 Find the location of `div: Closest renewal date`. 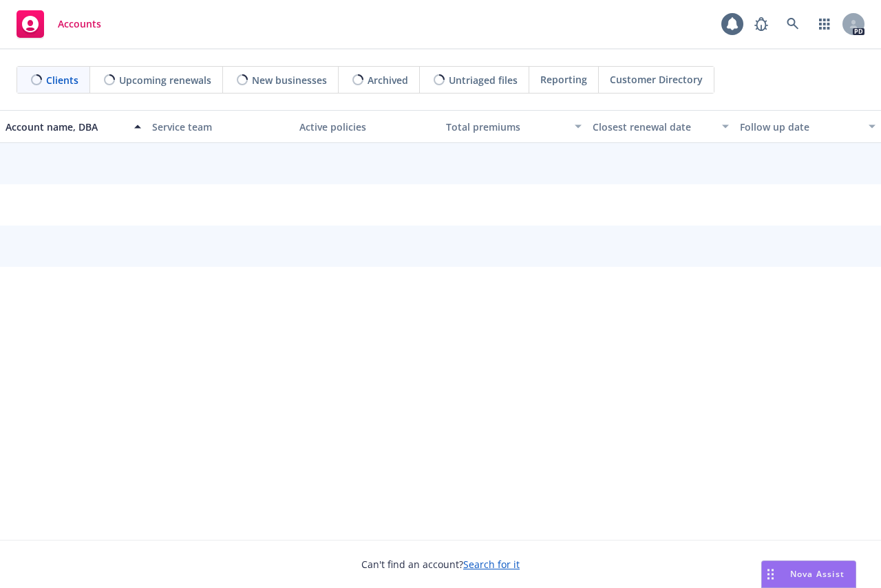

div: Closest renewal date is located at coordinates (653, 126).